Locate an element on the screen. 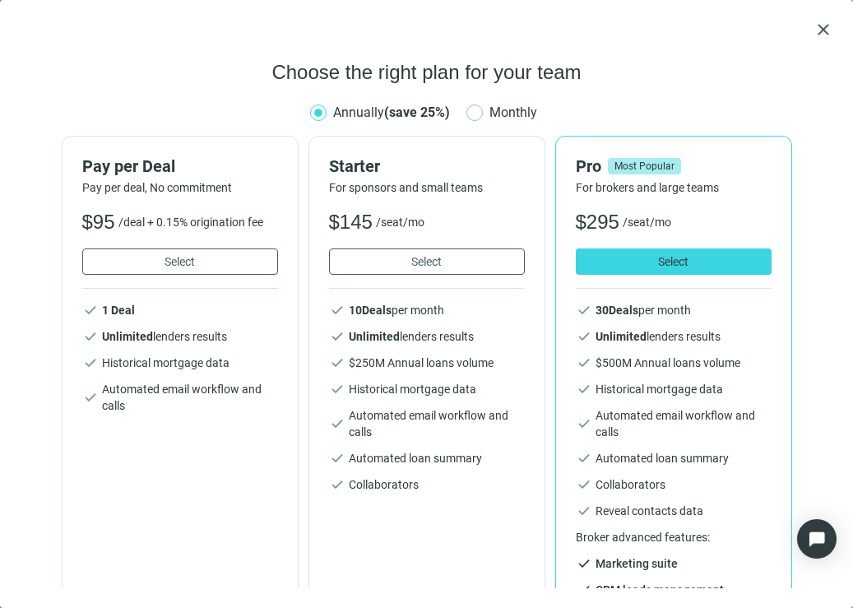  b: (save 25%) is located at coordinates (417, 112).